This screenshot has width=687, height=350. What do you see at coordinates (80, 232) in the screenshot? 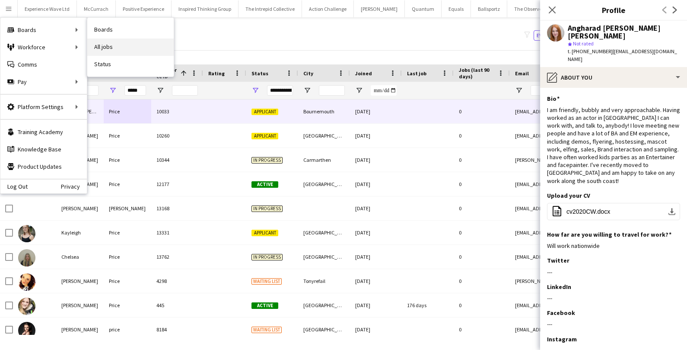
I see `div: Kayleigh` at bounding box center [80, 232].